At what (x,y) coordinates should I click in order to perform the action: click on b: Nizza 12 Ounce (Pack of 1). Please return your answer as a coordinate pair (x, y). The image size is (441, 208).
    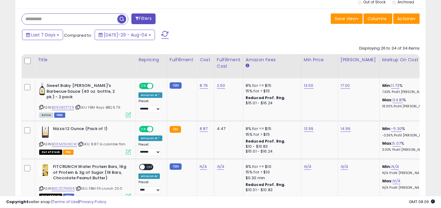
    Looking at the image, I should click on (90, 130).